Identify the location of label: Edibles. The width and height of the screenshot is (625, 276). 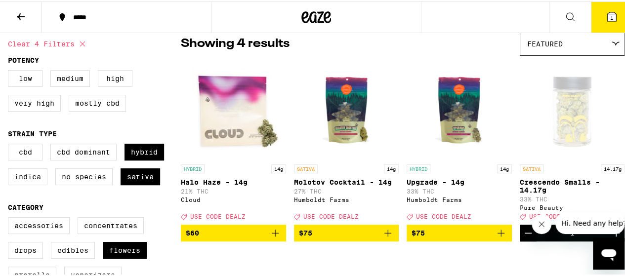
(73, 249).